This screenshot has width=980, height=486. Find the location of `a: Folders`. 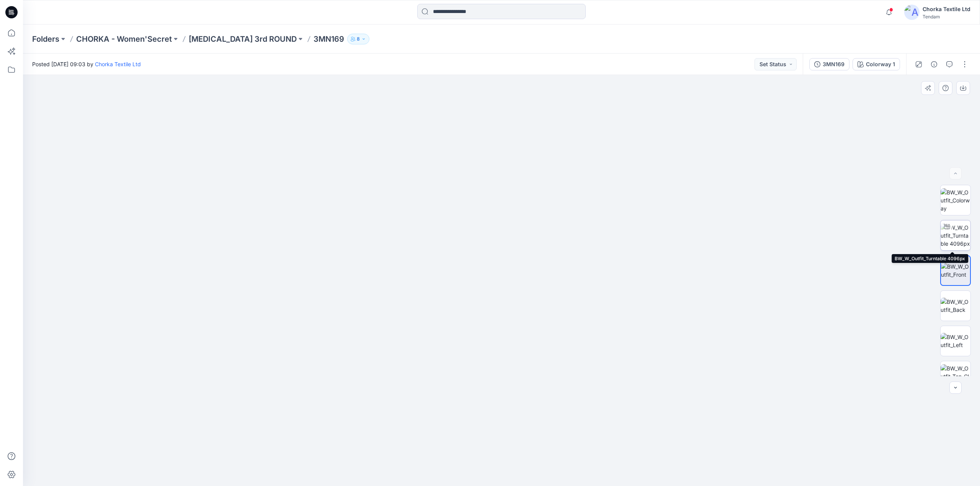

a: Folders is located at coordinates (46, 39).